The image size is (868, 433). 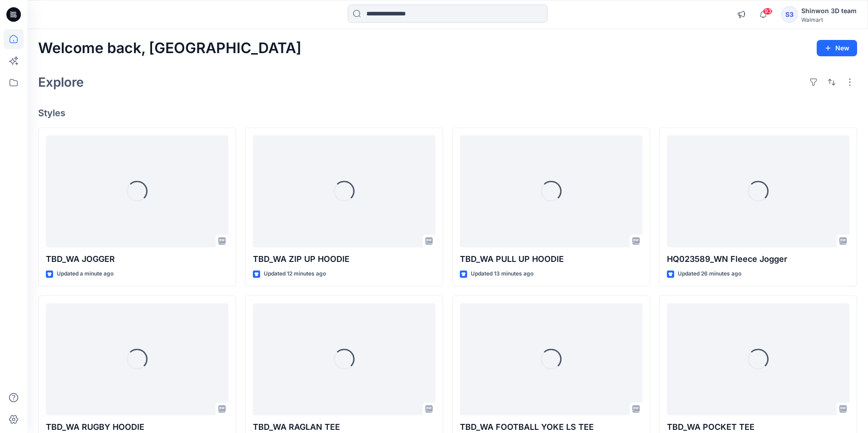 I want to click on p: TBD_WA PULL UP HOODIE, so click(x=551, y=259).